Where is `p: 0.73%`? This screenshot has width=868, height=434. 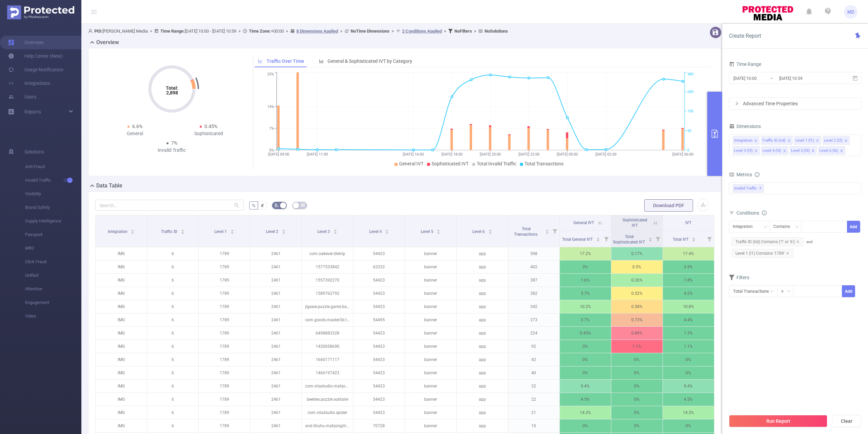 p: 0.73% is located at coordinates (636, 320).